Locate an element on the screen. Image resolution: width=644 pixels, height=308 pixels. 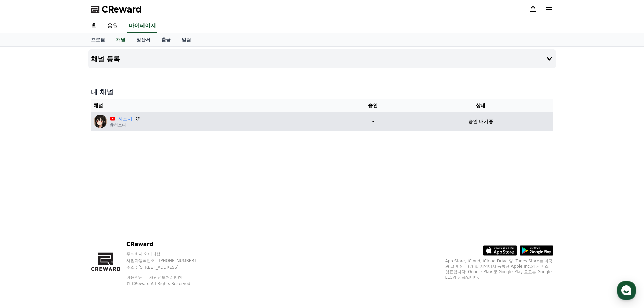
th: 채널 is located at coordinates (214, 106).